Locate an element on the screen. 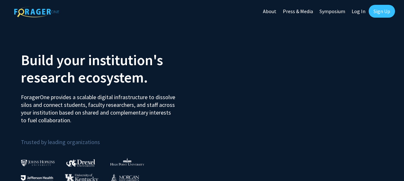 Image resolution: width=404 pixels, height=181 pixels. h2: Build your institution's research ecosystem. is located at coordinates (109, 69).